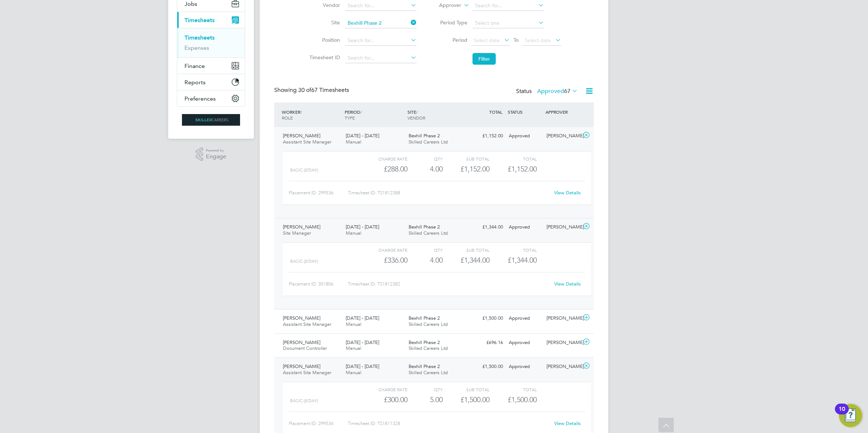 The height and width of the screenshot is (433, 868). I want to click on span: 67, so click(567, 91).